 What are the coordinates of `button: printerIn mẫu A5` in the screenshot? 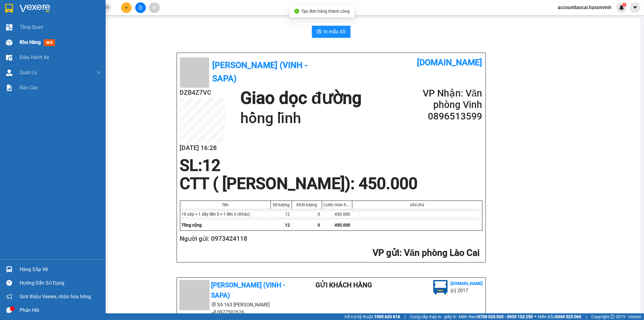 It's located at (331, 32).